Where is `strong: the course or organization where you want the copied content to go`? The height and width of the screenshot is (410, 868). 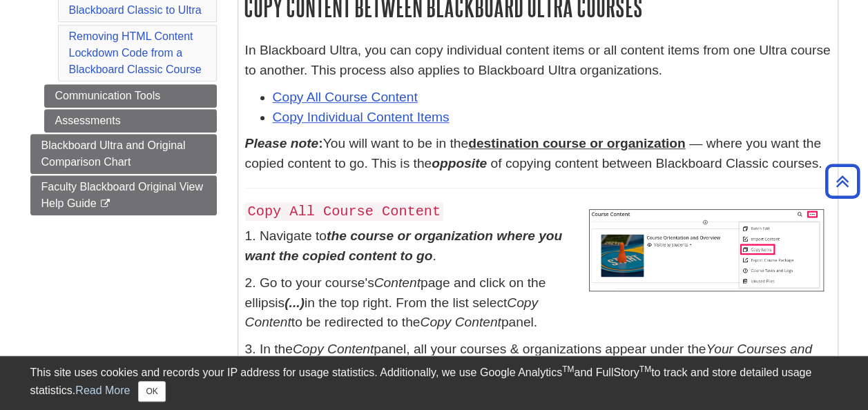 strong: the course or organization where you want the copied content to go is located at coordinates (404, 245).